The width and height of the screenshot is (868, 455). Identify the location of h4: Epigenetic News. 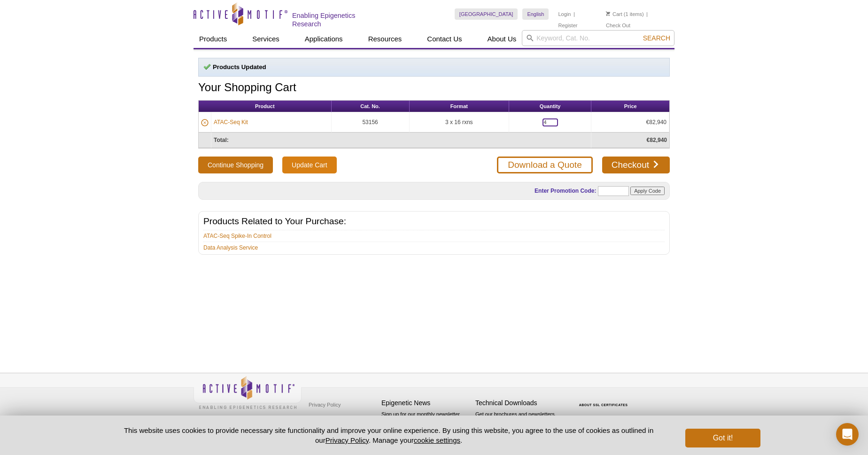
(426, 403).